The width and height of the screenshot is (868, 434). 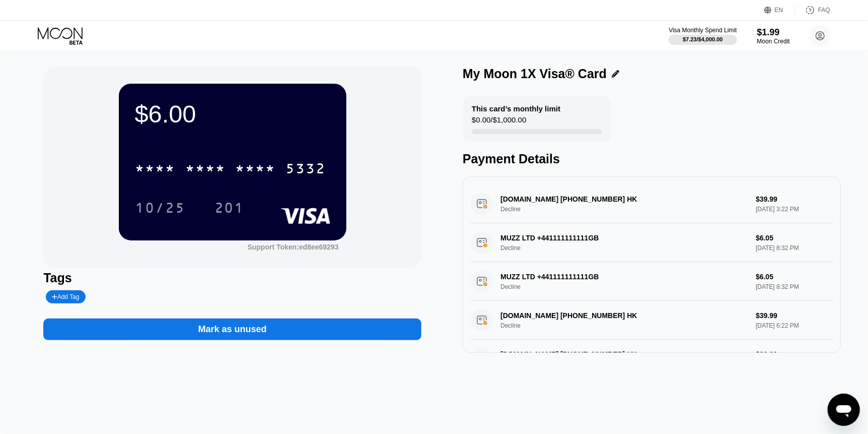 I want to click on div: Support Token:ed8ee69293, so click(x=293, y=247).